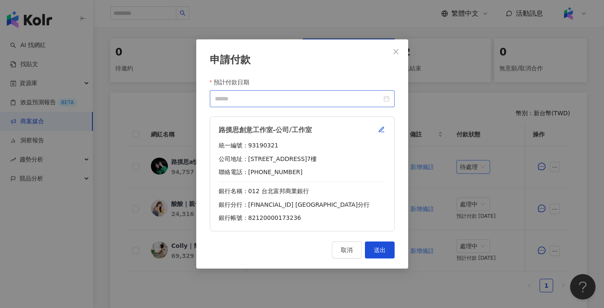  What do you see at coordinates (380, 250) in the screenshot?
I see `span: 送出` at bounding box center [380, 250].